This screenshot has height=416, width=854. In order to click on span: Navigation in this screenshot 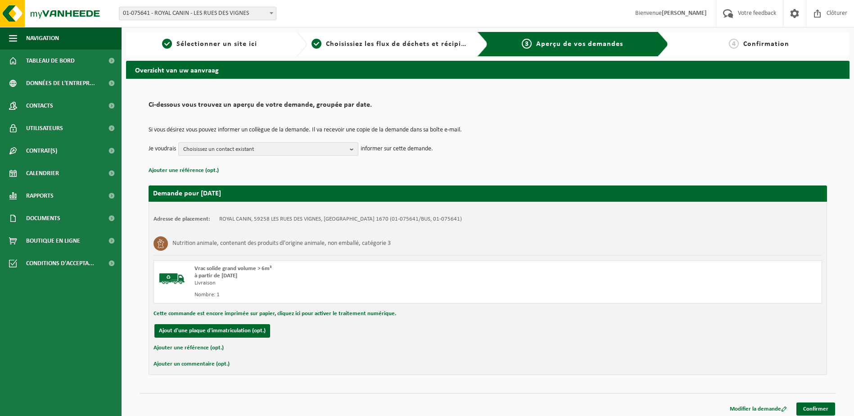, I will do `click(42, 38)`.